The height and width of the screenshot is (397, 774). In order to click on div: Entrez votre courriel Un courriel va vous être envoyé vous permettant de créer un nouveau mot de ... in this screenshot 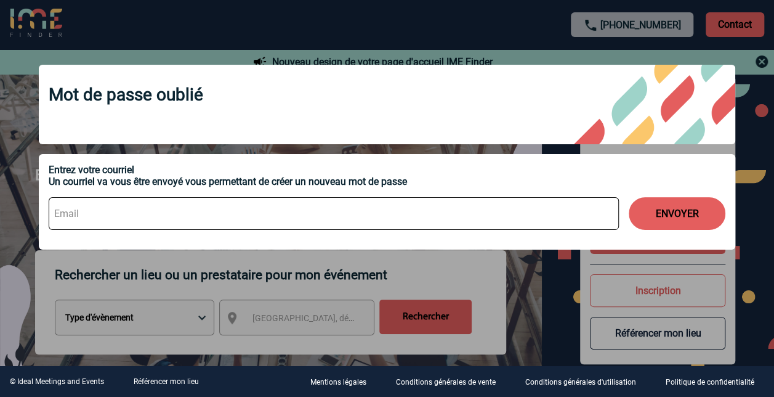, I will do `click(387, 176)`.